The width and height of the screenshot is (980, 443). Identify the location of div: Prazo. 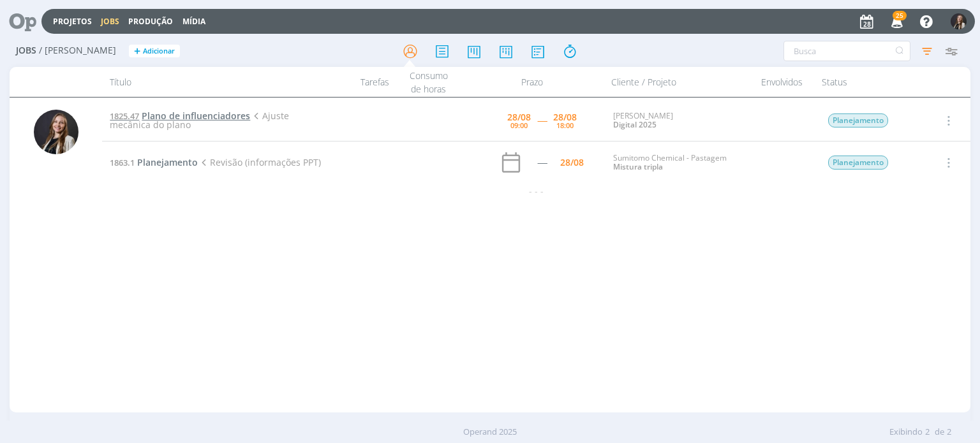
(533, 82).